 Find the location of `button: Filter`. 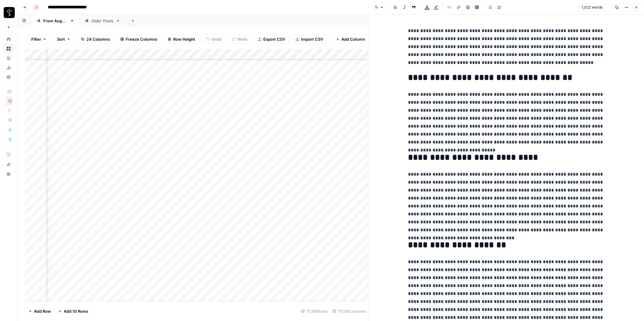

button: Filter is located at coordinates (39, 39).